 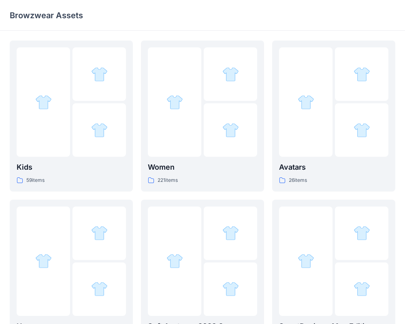 What do you see at coordinates (46, 15) in the screenshot?
I see `p: Browzwear Assets` at bounding box center [46, 15].